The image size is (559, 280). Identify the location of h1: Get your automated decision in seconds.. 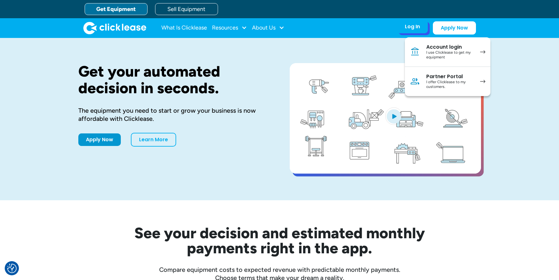
(174, 80).